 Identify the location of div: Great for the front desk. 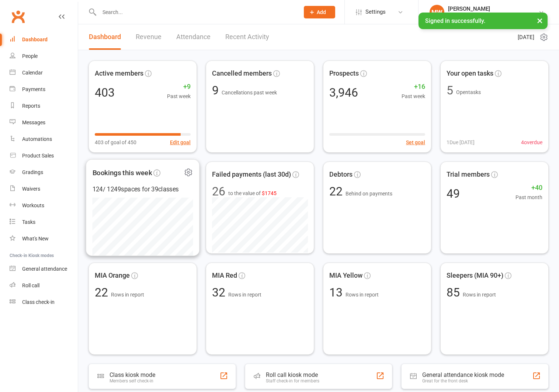
(463, 381).